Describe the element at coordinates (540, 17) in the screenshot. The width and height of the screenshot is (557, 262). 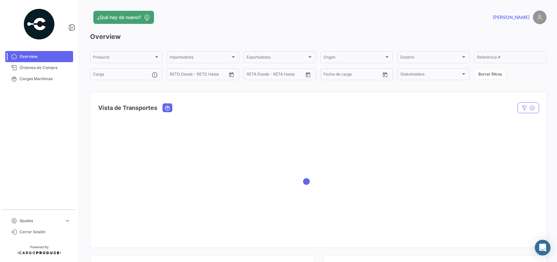
I see `img: placeholder-user.png` at that location.